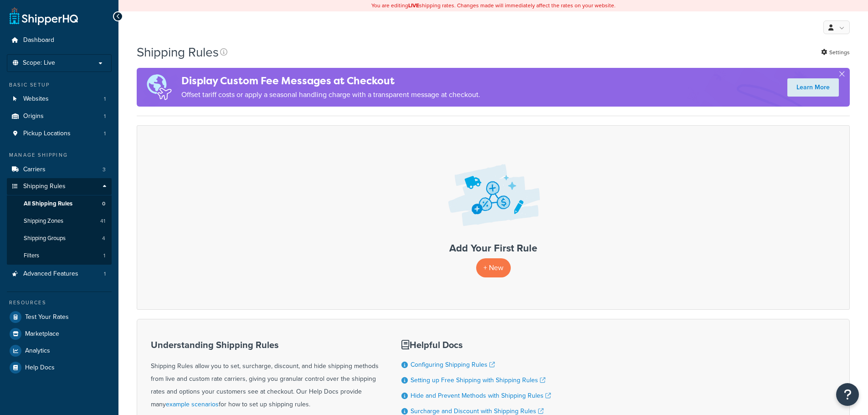  Describe the element at coordinates (59, 256) in the screenshot. I see `a: Filters 1` at that location.